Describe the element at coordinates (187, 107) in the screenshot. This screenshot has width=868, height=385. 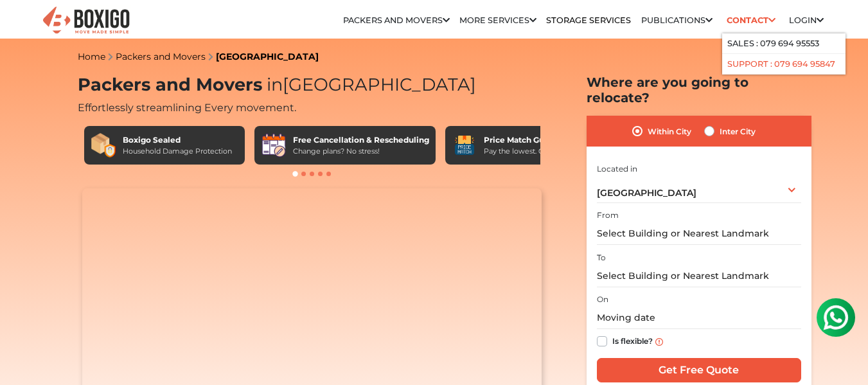
I see `span: Effortlessly streamlining Every movement.` at that location.